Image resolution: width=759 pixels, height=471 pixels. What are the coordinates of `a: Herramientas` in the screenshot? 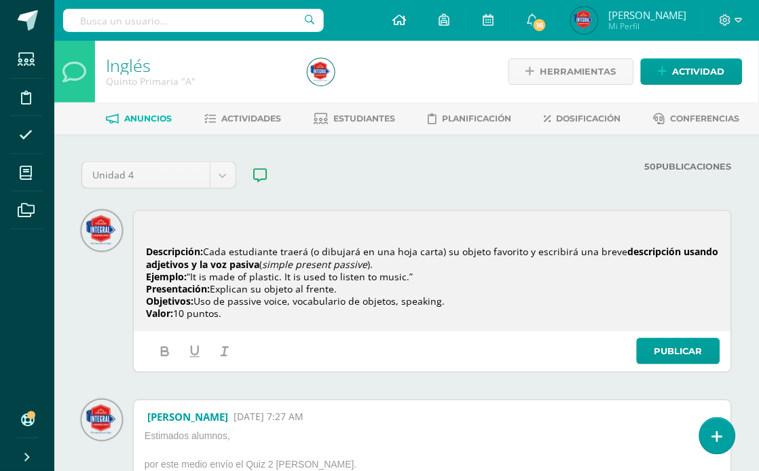 It's located at (571, 71).